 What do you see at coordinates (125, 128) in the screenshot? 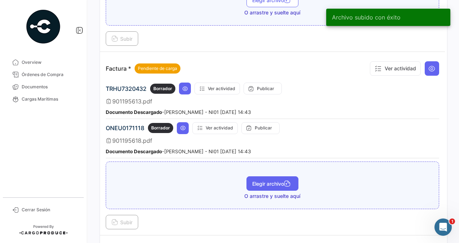
I see `span: ONEU0171118` at bounding box center [125, 128].